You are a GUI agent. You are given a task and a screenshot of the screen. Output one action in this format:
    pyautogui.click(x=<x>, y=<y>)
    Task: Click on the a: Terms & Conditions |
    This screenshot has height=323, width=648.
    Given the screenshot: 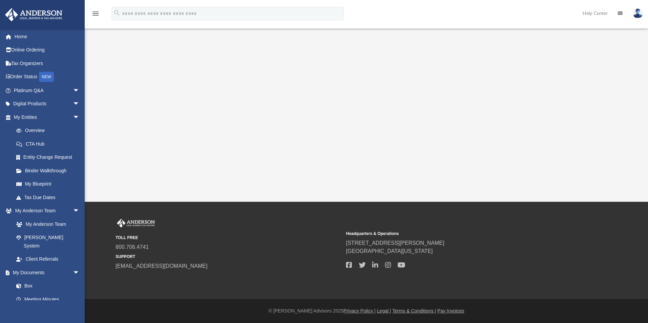 What is the action you would take?
    pyautogui.click(x=414, y=311)
    